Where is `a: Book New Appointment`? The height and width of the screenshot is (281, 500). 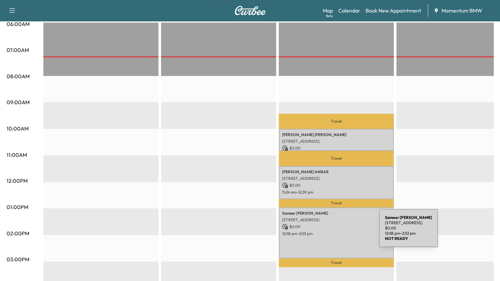 a: Book New Appointment is located at coordinates (393, 11).